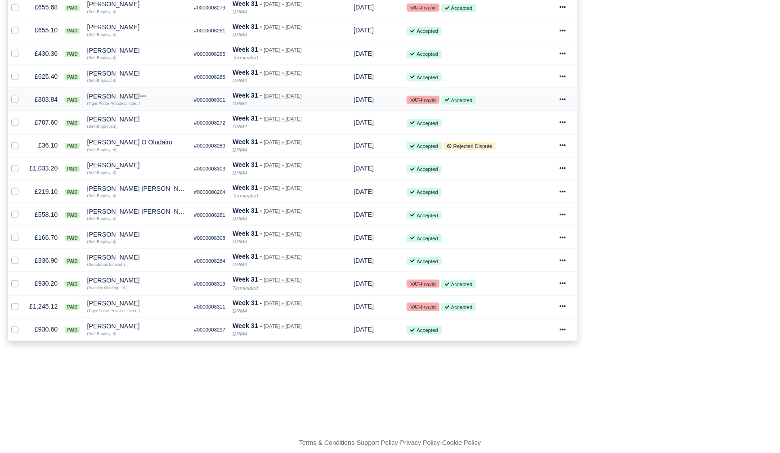  Describe the element at coordinates (210, 146) in the screenshot. I see `small: #0000008280` at that location.